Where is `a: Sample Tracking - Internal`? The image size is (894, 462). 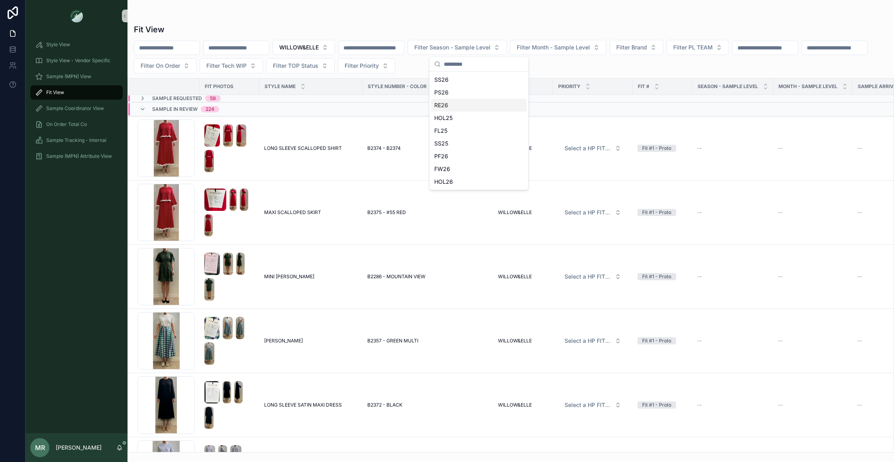 a: Sample Tracking - Internal is located at coordinates (76, 140).